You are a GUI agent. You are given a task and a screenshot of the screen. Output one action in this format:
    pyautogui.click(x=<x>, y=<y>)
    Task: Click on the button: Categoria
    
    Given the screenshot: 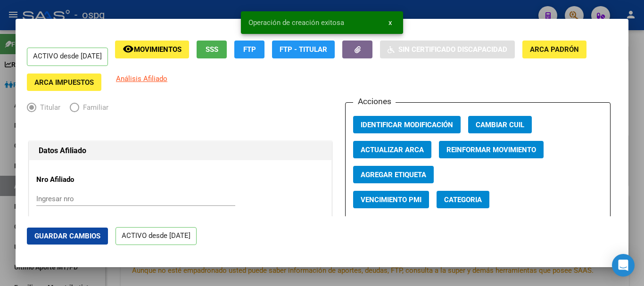 What is the action you would take?
    pyautogui.click(x=463, y=199)
    